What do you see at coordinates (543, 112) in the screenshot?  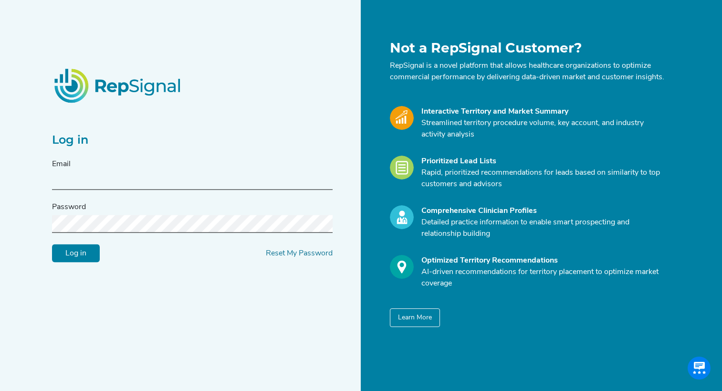 I see `div: Interactive Territory and Market Summary` at bounding box center [543, 112].